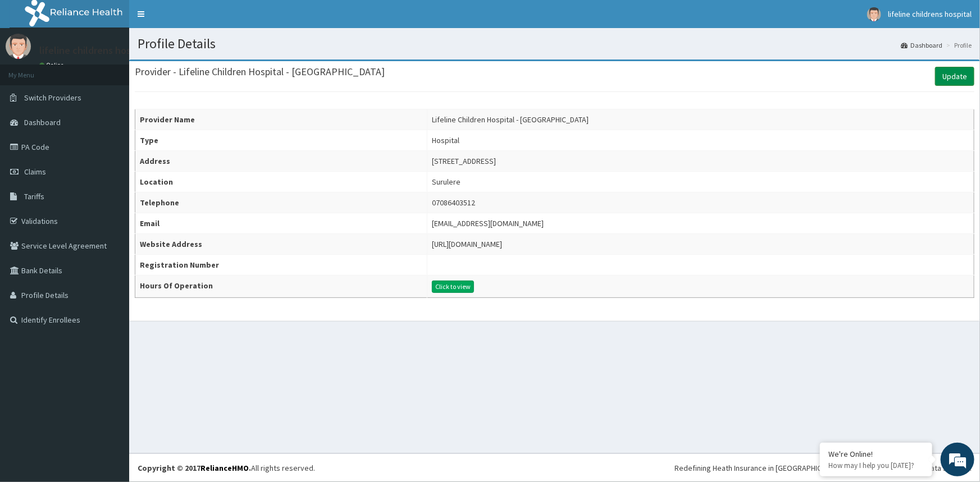  Describe the element at coordinates (281, 140) in the screenshot. I see `th: Type` at that location.